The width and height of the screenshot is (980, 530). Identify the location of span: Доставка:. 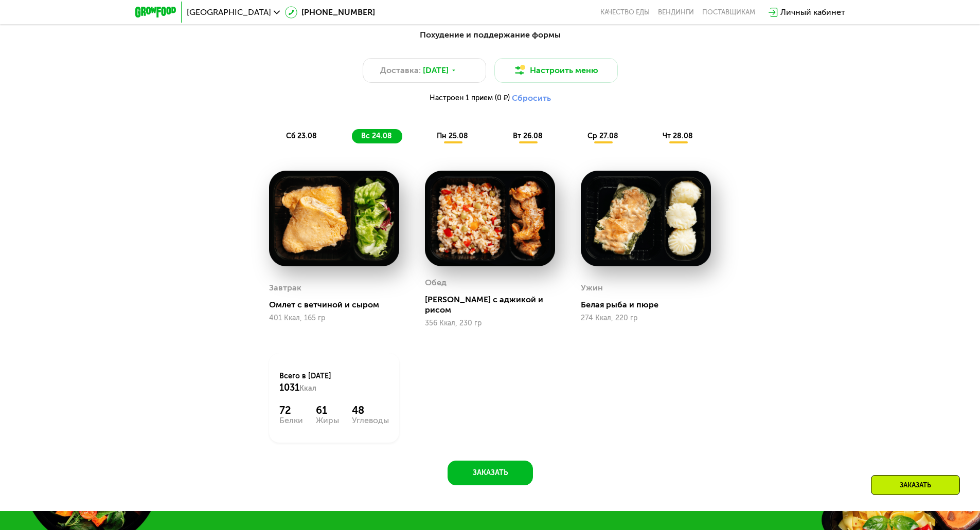
(400, 70).